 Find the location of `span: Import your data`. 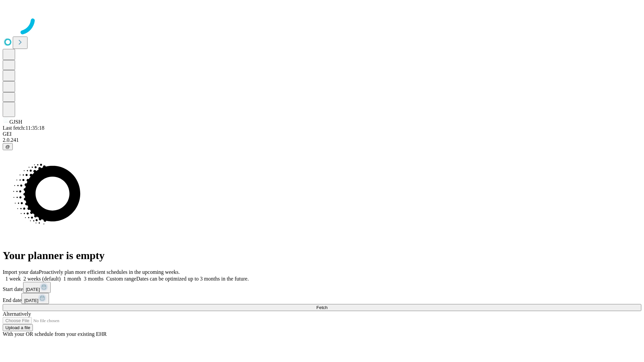

span: Import your data is located at coordinates (21, 272).